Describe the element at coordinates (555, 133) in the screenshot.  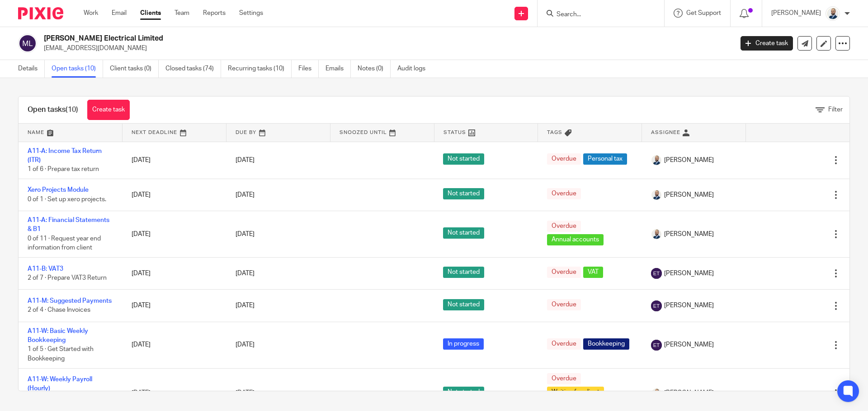
I see `span: Tags` at that location.